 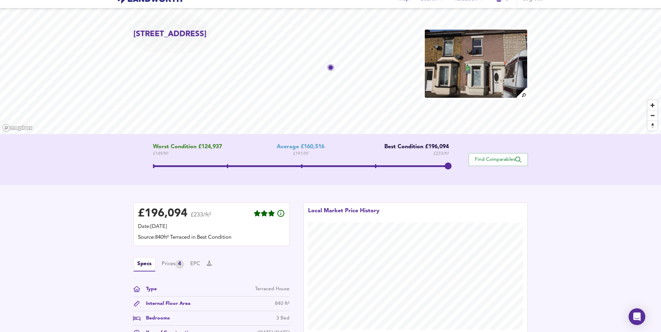 I want to click on a: Mapbox homepage, so click(x=17, y=128).